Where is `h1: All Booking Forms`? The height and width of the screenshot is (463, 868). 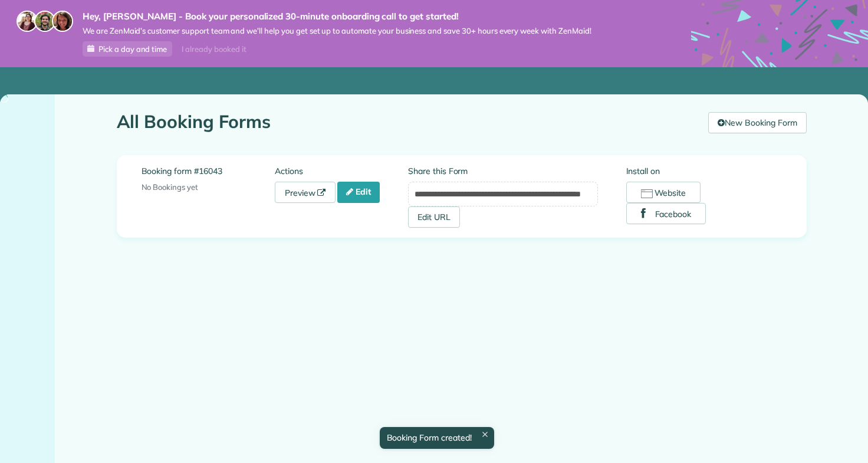
h1: All Booking Forms is located at coordinates (409, 122).